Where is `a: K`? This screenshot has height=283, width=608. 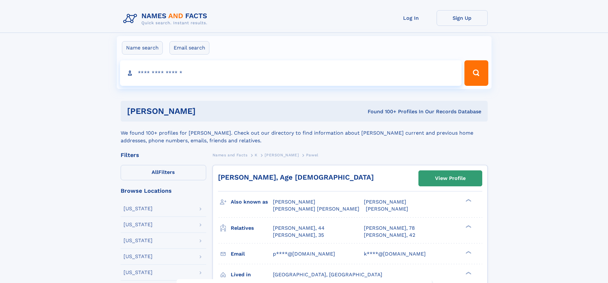 a: K is located at coordinates (256, 155).